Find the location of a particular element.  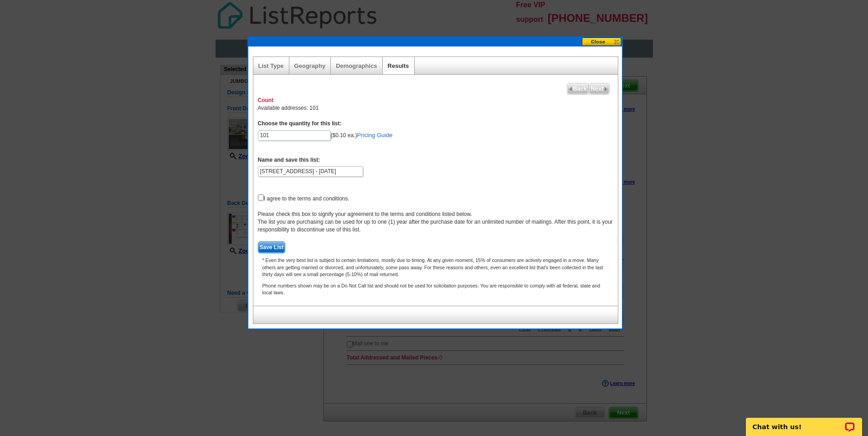

a: Pricing Guide is located at coordinates (375, 135).